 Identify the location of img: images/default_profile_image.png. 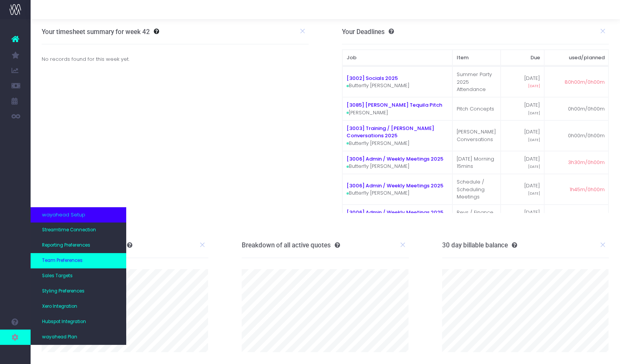
(15, 354).